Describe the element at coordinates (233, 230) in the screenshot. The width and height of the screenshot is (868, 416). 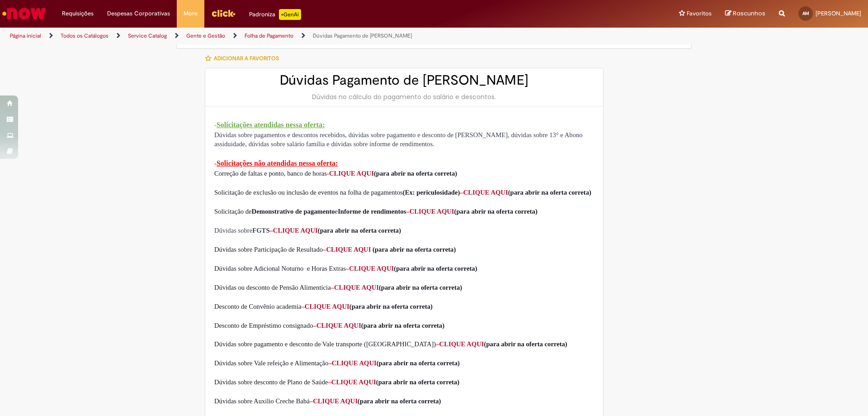
I see `span: Dúvidas sobre` at that location.